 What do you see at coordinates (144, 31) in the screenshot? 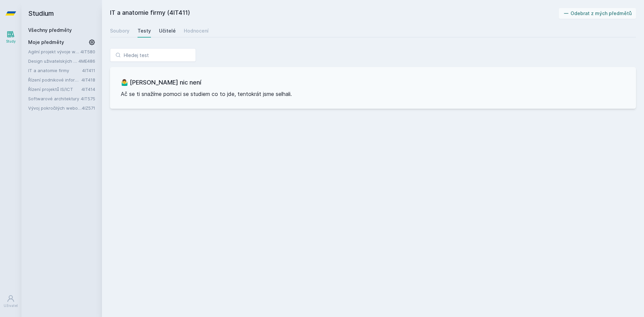
I see `a: Testy` at bounding box center [144, 31].